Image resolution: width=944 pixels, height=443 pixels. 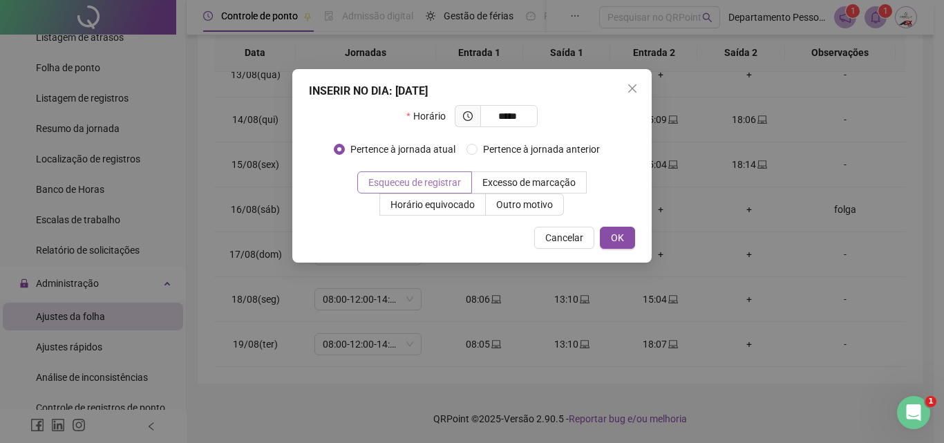 What do you see at coordinates (525, 205) in the screenshot?
I see `span: Outro motivo` at bounding box center [525, 205].